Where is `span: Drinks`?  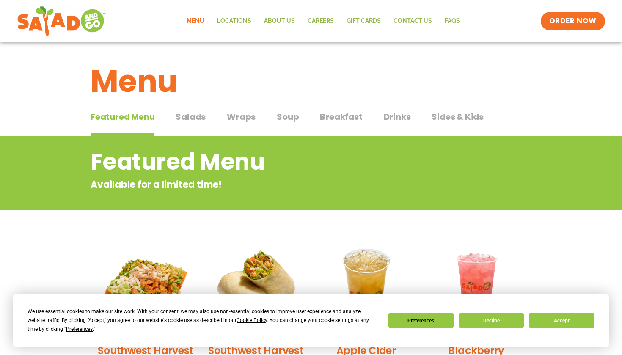 span: Drinks is located at coordinates (397, 117).